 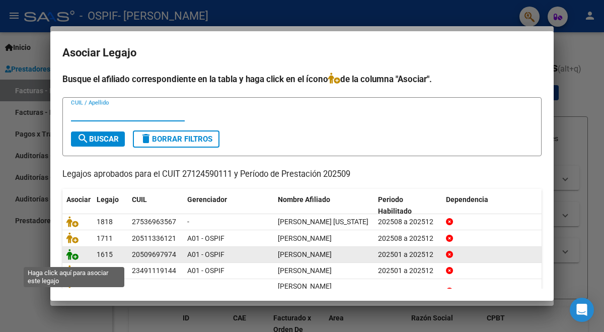 What do you see at coordinates (304, 199) in the screenshot?
I see `span: Nombre Afiliado` at bounding box center [304, 199].